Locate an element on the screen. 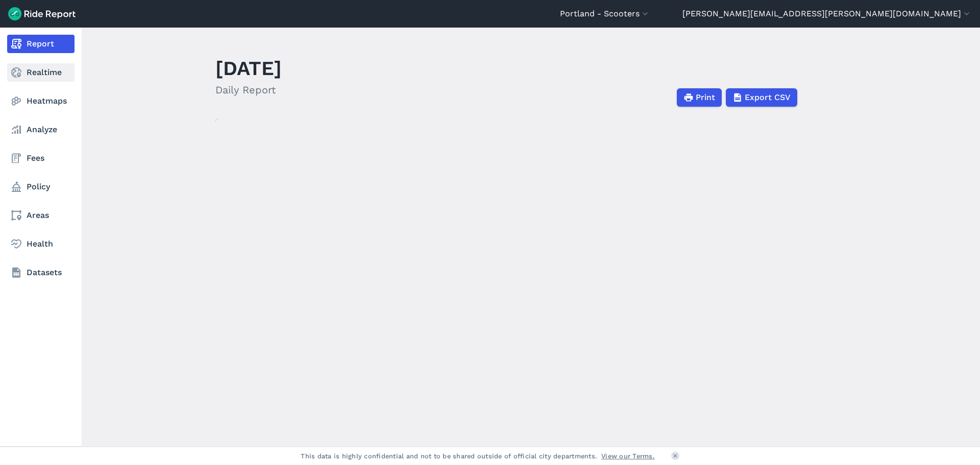 The image size is (980, 465). span: Print is located at coordinates (705, 97).